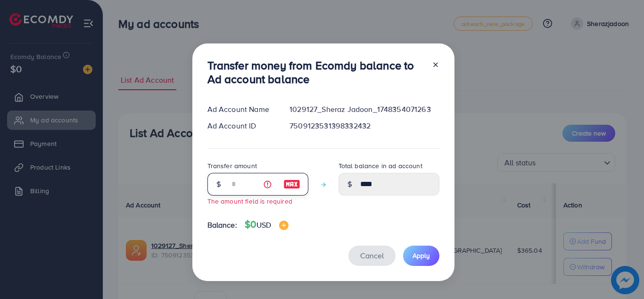  I want to click on span: Cancel, so click(372, 255).